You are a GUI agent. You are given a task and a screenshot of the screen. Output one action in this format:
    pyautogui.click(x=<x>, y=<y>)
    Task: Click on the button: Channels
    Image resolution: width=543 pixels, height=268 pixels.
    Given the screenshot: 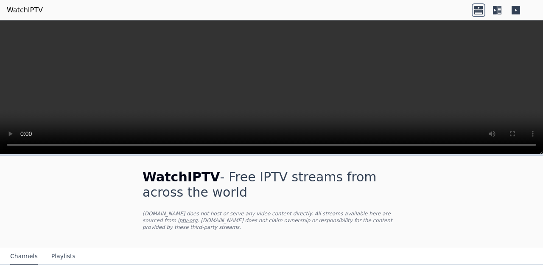 What is the action you would take?
    pyautogui.click(x=24, y=256)
    